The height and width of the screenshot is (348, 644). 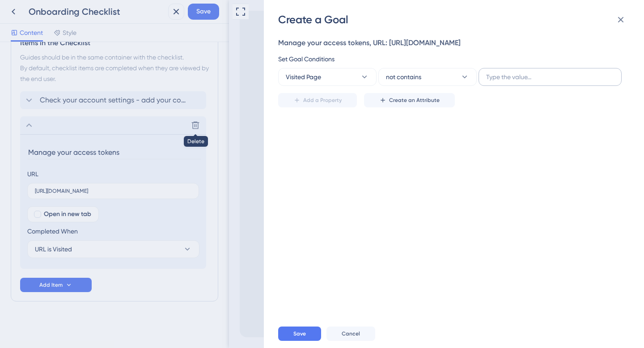 What do you see at coordinates (455, 19) in the screenshot?
I see `div: Create a Goal` at bounding box center [455, 19].